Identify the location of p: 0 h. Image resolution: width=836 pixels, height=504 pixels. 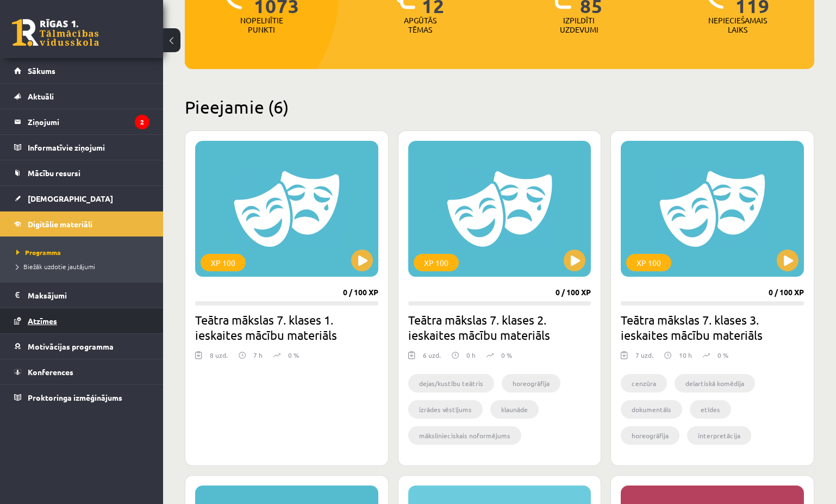
(471, 355).